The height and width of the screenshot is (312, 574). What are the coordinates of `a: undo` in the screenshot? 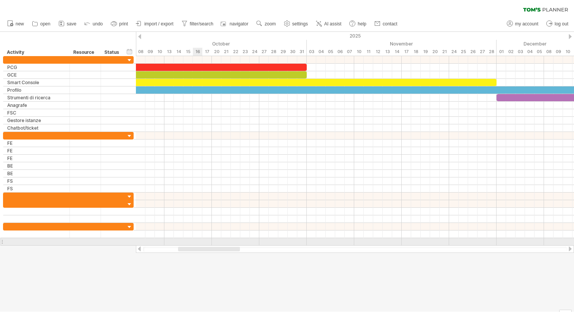 It's located at (94, 24).